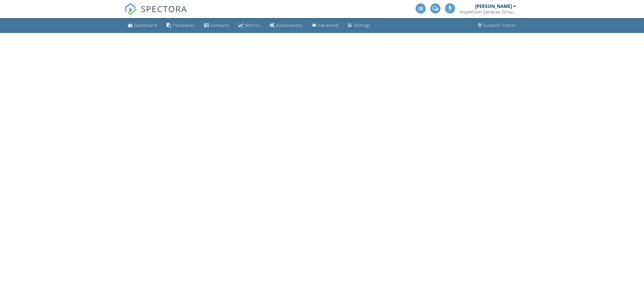  What do you see at coordinates (130, 9) in the screenshot?
I see `img: The Best Home Inspection Software - Spectora` at bounding box center [130, 9].